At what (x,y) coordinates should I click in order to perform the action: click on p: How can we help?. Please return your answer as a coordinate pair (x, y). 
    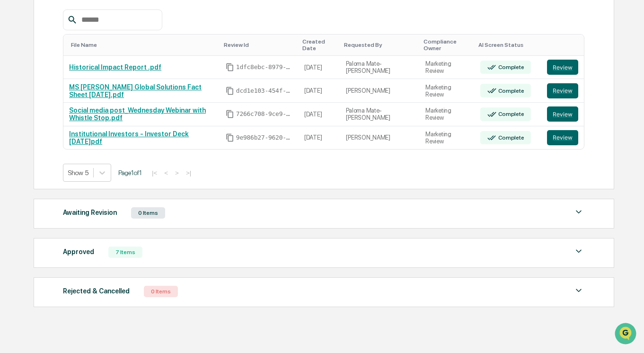
    Looking at the image, I should click on (91, 27).